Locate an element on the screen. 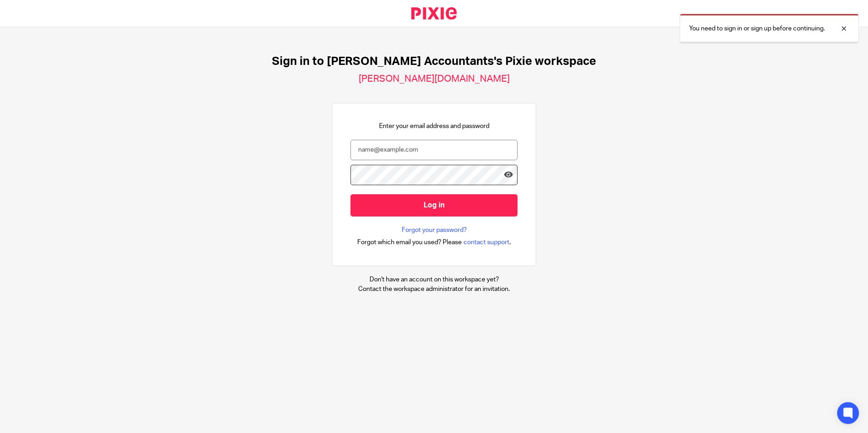  p: Don't have an account on this workspace yet? is located at coordinates (434, 279).